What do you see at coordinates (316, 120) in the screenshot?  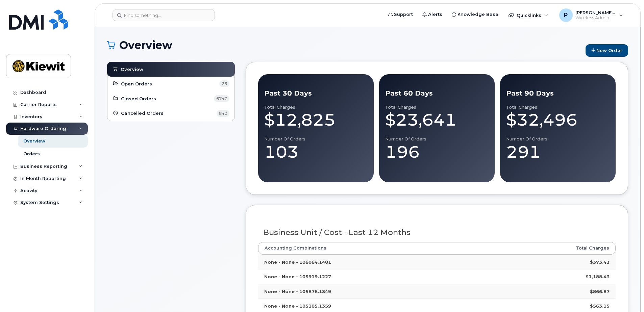 I see `div: $12,825` at bounding box center [316, 120].